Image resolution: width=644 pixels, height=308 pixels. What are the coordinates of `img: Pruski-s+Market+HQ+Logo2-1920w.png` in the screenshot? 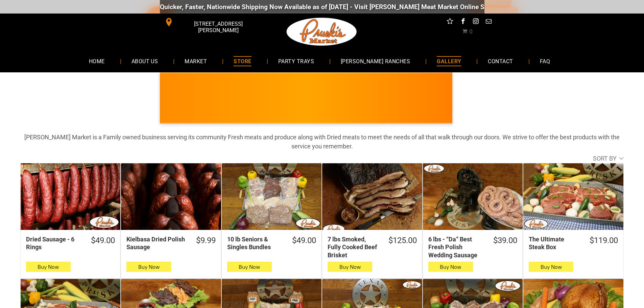 It's located at (322, 32).